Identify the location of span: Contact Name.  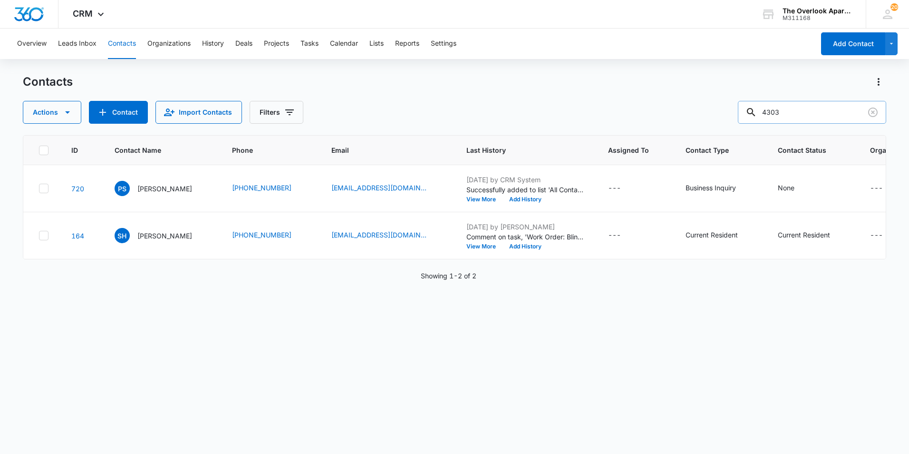
(155, 150).